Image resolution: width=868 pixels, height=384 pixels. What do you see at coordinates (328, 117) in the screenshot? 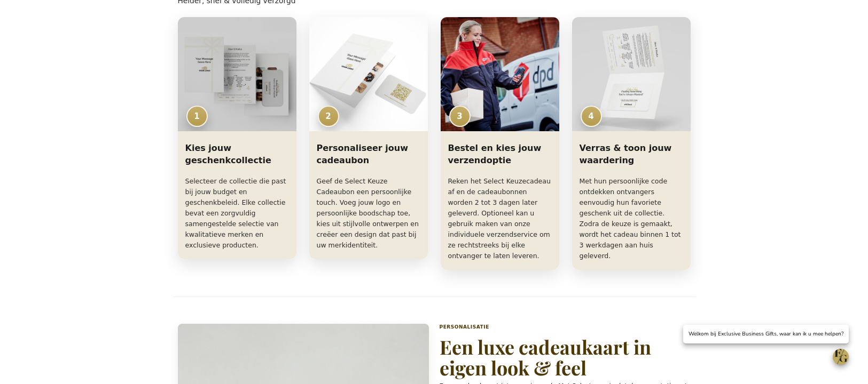
I see `span: 2` at bounding box center [328, 117].